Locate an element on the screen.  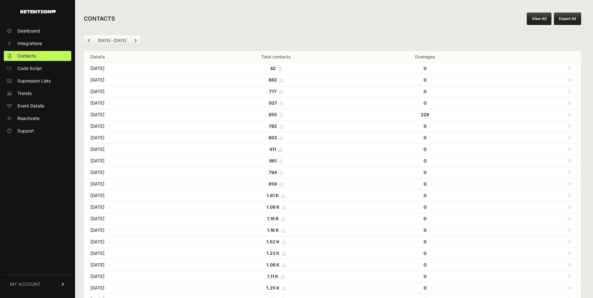
strong: 782 is located at coordinates (273, 126).